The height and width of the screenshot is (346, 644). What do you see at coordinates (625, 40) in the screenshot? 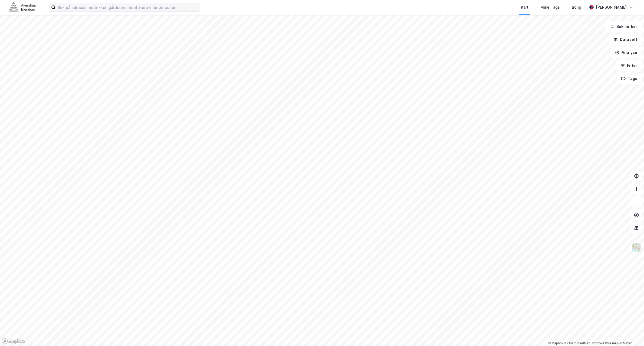
I see `button: Datasett` at bounding box center [625, 40].